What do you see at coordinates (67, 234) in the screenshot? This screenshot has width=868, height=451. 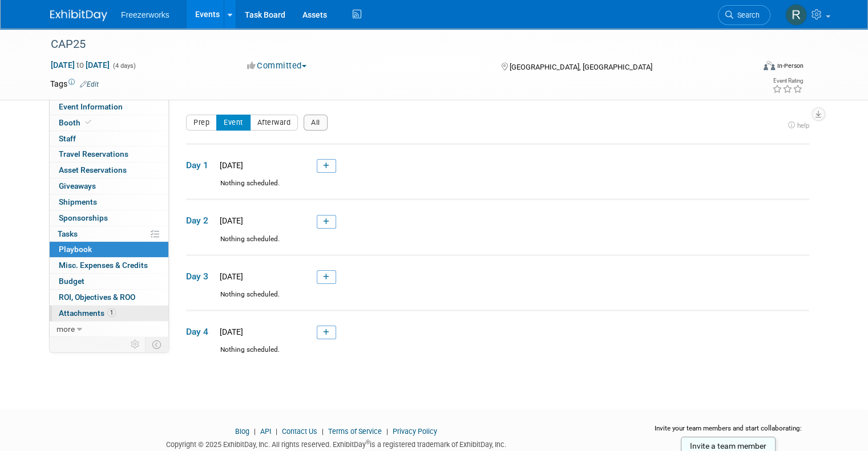 I see `span: Tasks` at bounding box center [67, 234].